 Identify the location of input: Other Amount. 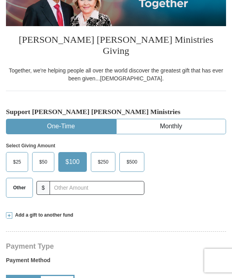
(97, 188).